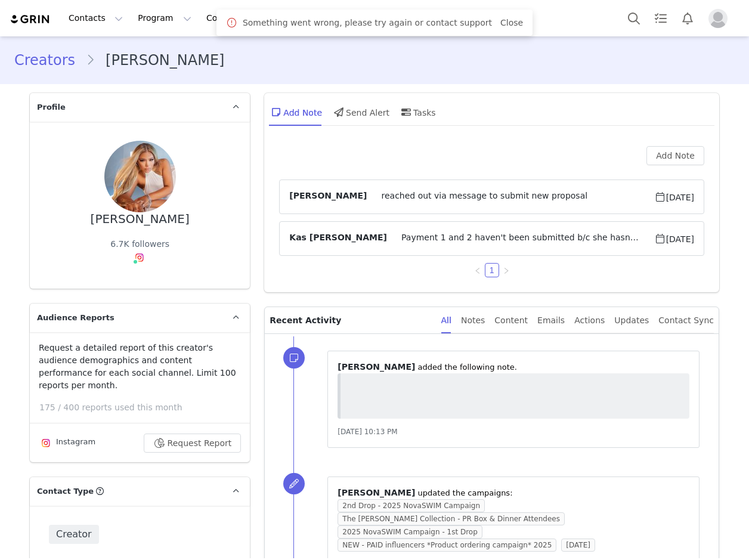  Describe the element at coordinates (512, 22) in the screenshot. I see `a: Close` at that location.